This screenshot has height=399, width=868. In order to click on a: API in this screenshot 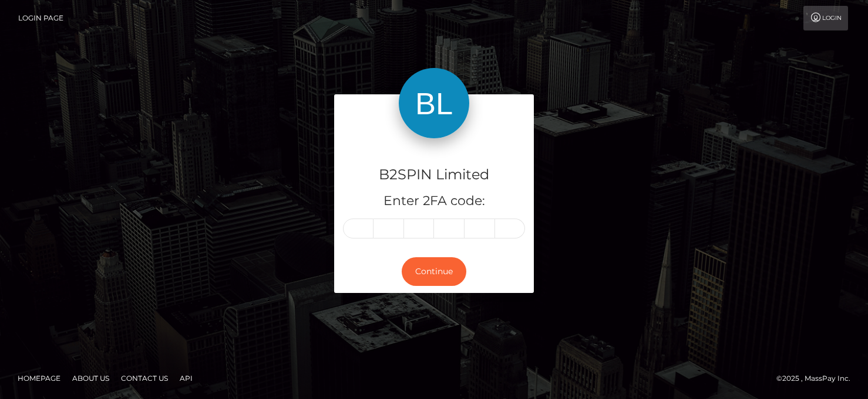, I will do `click(186, 378)`.